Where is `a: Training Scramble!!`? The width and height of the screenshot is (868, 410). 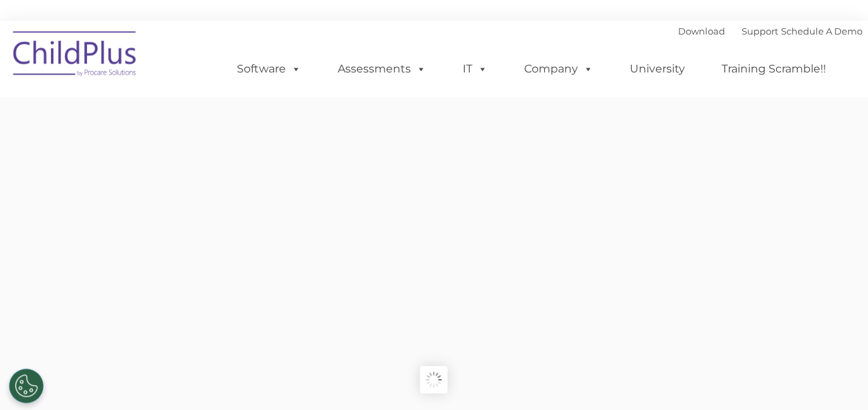 a: Training Scramble!! is located at coordinates (773, 69).